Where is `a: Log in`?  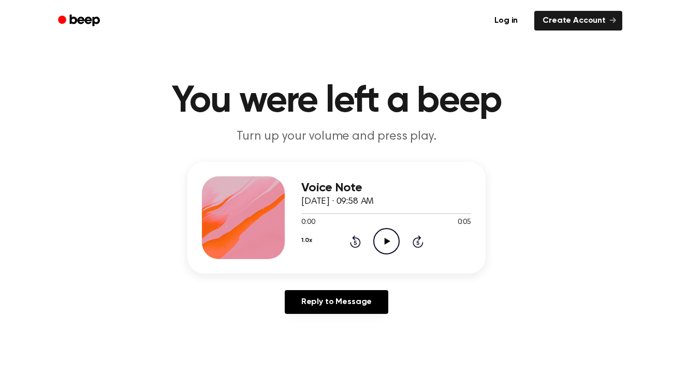 a: Log in is located at coordinates (506, 21).